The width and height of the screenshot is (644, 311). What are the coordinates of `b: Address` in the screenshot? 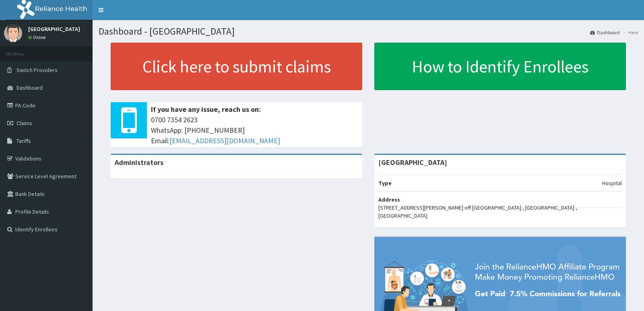 It's located at (389, 199).